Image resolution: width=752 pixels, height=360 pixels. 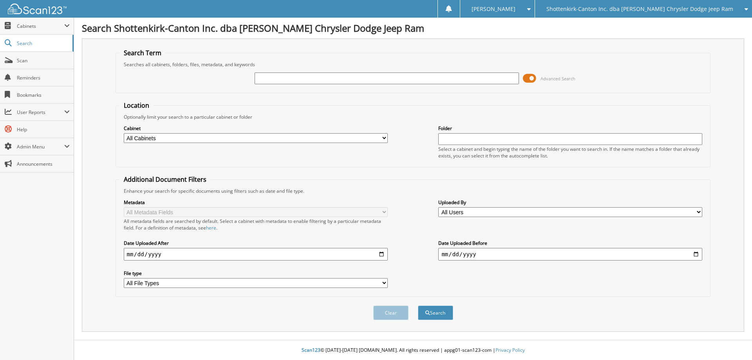 I want to click on span: Admin Menu, so click(x=40, y=147).